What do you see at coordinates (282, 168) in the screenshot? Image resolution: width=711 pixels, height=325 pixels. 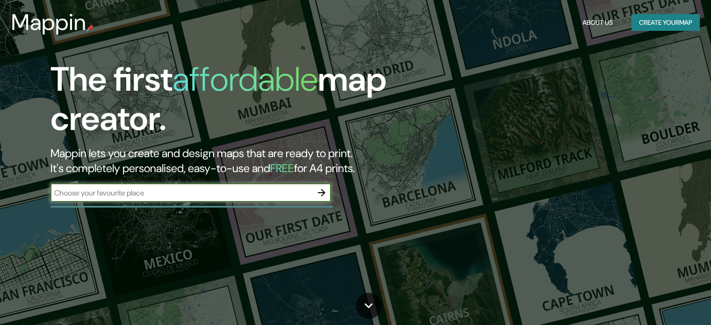 I see `h5: FREE` at bounding box center [282, 168].